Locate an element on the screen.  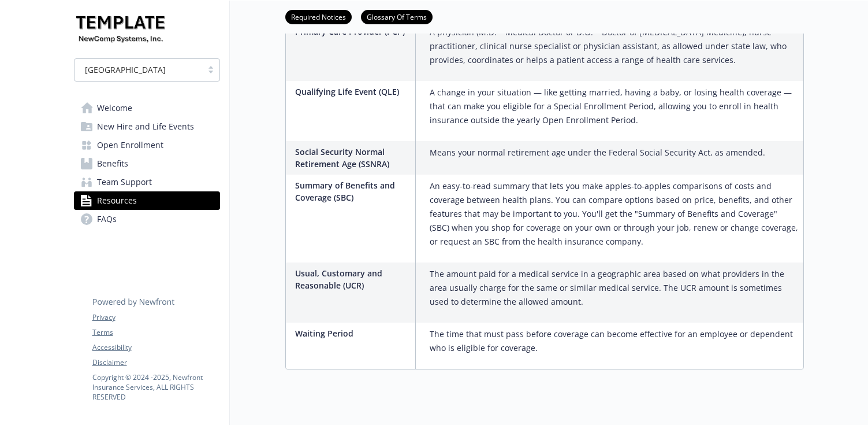
a: Required Notices is located at coordinates (318, 16).